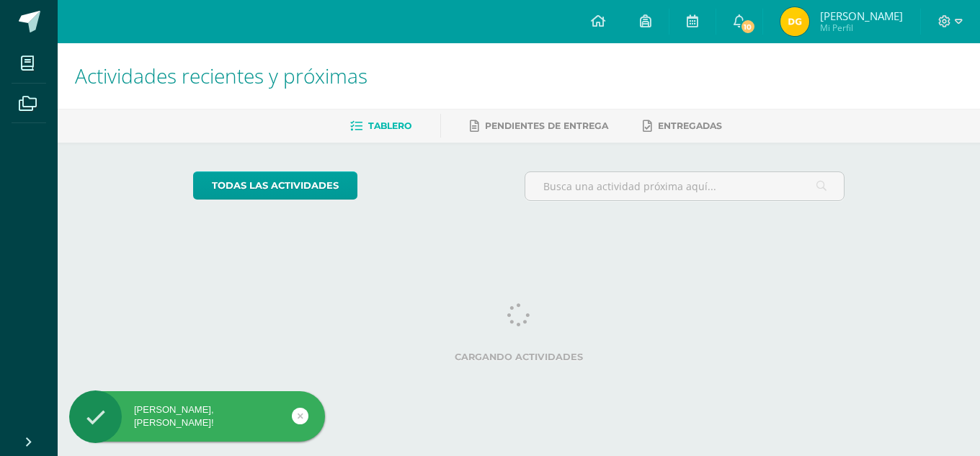  I want to click on a: Pendientes de entrega, so click(539, 126).